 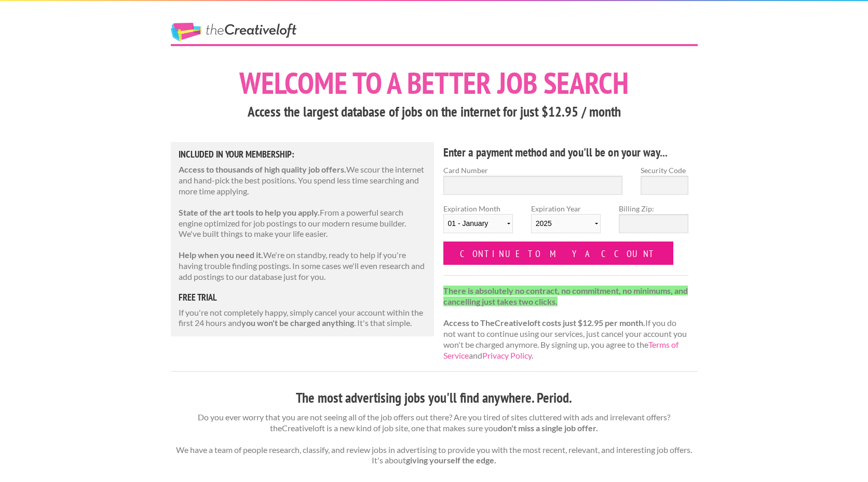 I want to click on h3: The most advertising jobs you'll find anywhere. Period., so click(x=434, y=398).